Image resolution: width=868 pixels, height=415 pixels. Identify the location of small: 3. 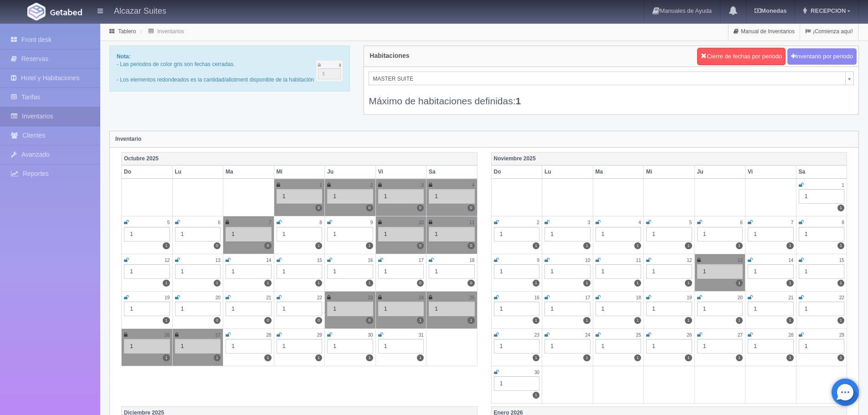
(422, 185).